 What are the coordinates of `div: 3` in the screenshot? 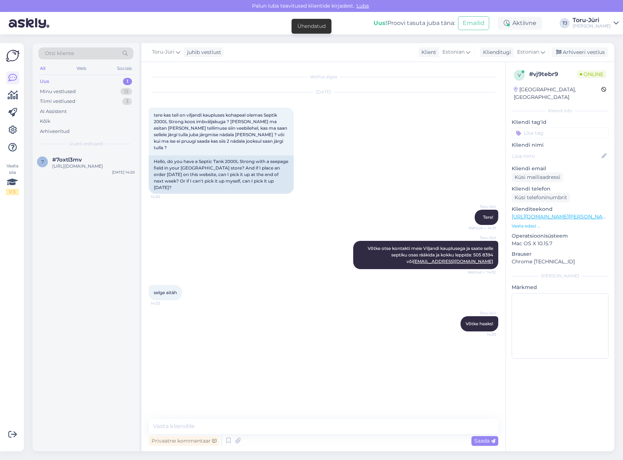 It's located at (127, 101).